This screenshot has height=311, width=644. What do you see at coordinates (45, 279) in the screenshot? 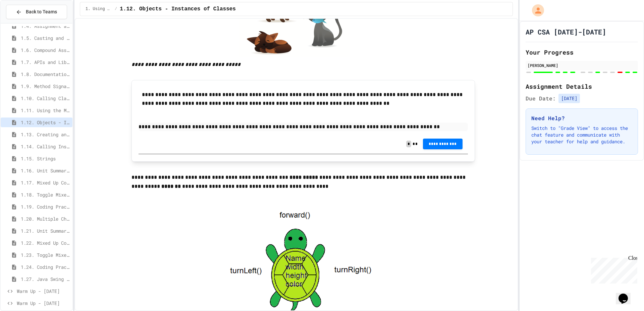
I see `span: 1.27. Java Swing GUIs (optional)` at bounding box center [45, 279].